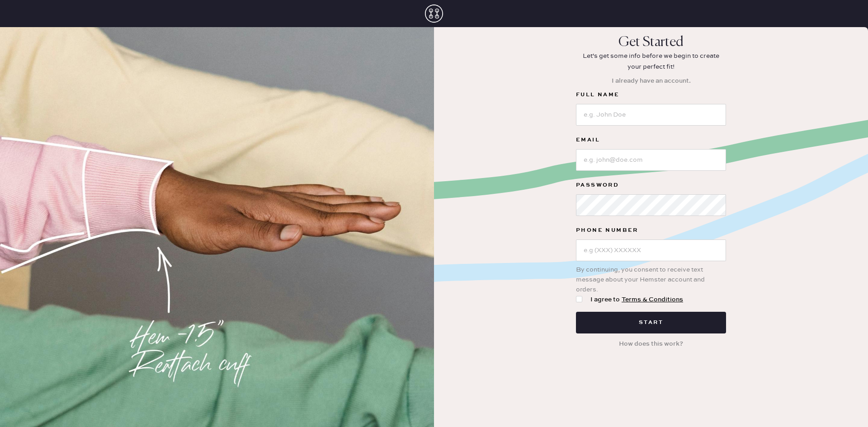 Image resolution: width=868 pixels, height=427 pixels. Describe the element at coordinates (651, 251) in the screenshot. I see `input: e.g (XXX) XXXXXX` at that location.